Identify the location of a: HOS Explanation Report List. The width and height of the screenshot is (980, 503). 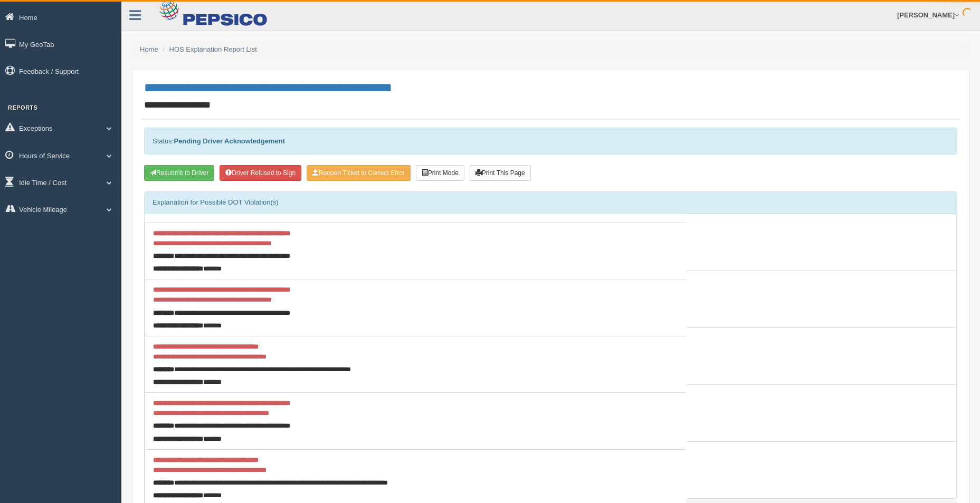
(213, 49).